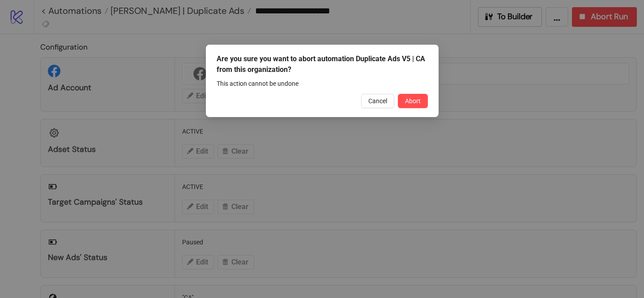  I want to click on div: Are you sure you want to abort automation Duplicate Ads V5 | CA from this organization?, so click(322, 65).